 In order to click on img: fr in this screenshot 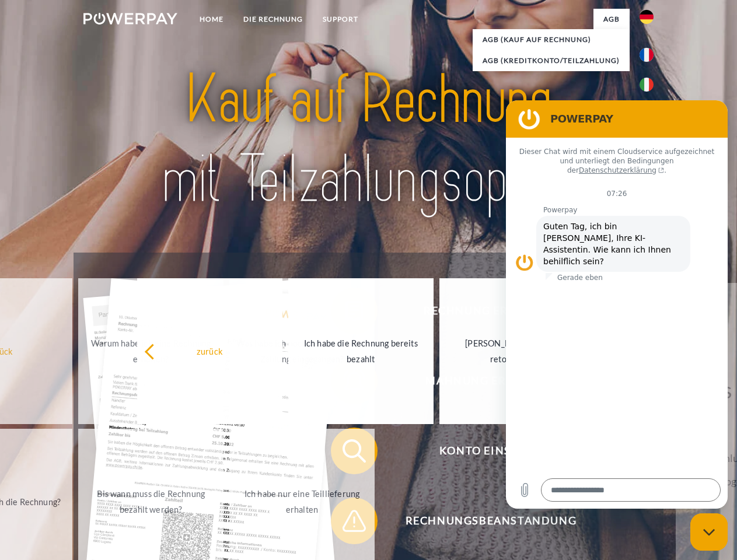, I will do `click(647, 55)`.